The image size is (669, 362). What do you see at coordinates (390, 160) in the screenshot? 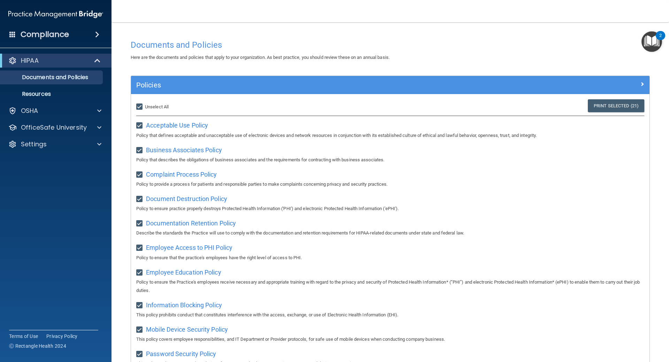
I see `p: Policy that describes the obligations of business associates and the requirements for contracting...` at bounding box center [390, 160].